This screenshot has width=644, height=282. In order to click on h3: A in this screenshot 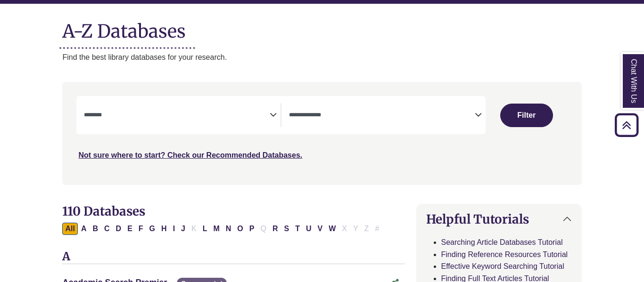, I will do `click(233, 257)`.